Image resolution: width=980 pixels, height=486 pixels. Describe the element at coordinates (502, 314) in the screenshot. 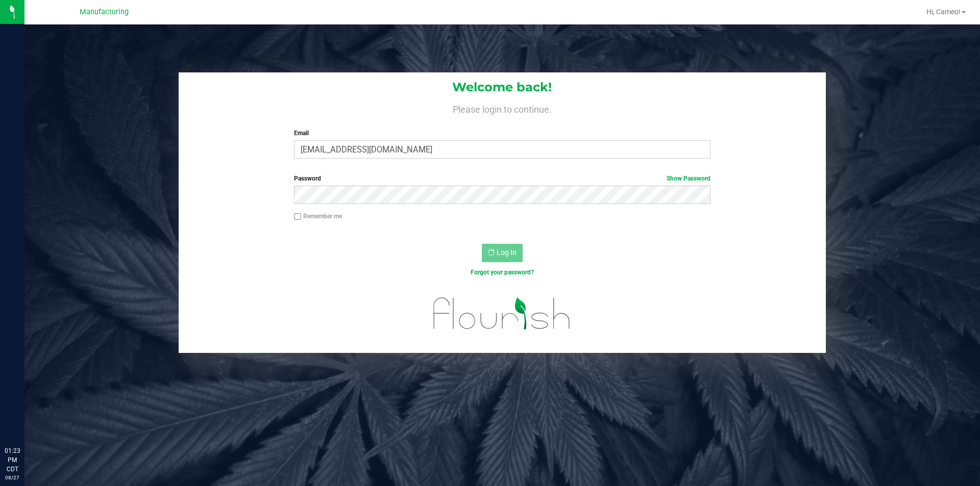

I see `img: flourish_logo.svg` at that location.